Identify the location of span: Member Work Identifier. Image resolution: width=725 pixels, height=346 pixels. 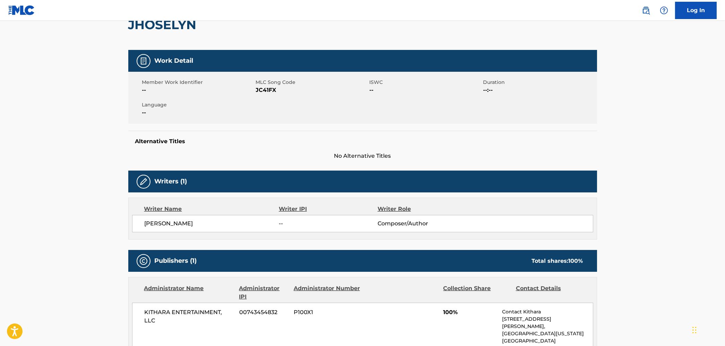
(198, 82).